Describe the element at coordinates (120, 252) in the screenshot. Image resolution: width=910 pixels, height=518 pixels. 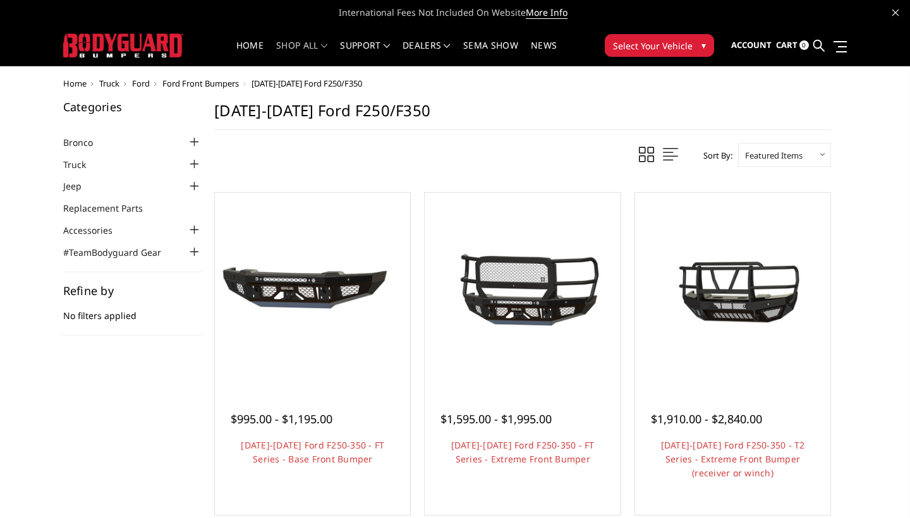
I see `a: #TeamBodyguard Gear` at that location.